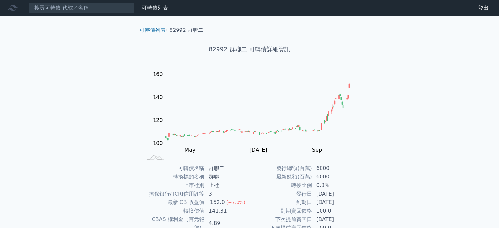 This screenshot has height=228, width=499. Describe the element at coordinates (257, 112) in the screenshot. I see `g: Series` at that location.